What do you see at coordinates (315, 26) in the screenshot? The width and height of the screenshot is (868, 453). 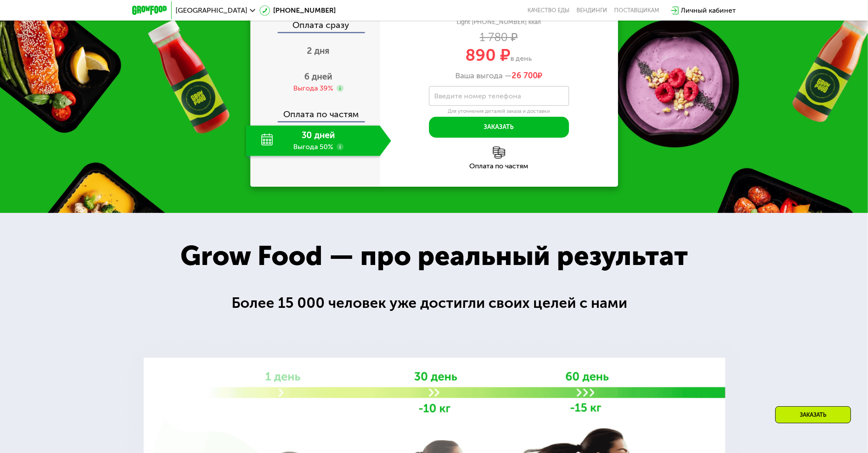 I see `div: Оплата сразу` at bounding box center [315, 26].